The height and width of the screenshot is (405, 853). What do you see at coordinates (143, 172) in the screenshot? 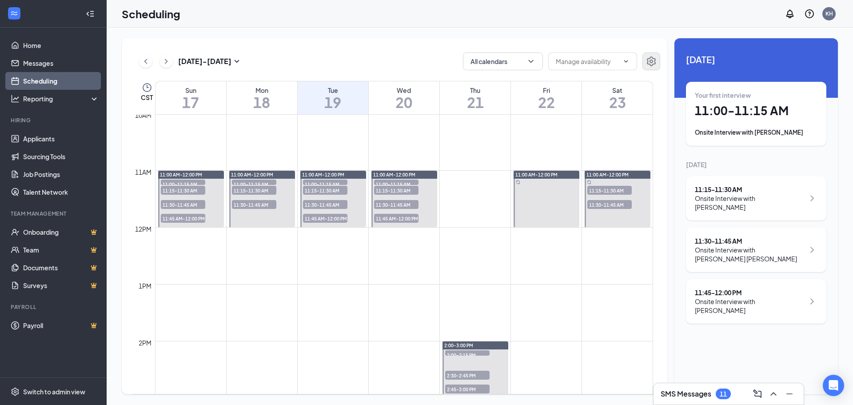
I see `div: 11am` at bounding box center [143, 172].